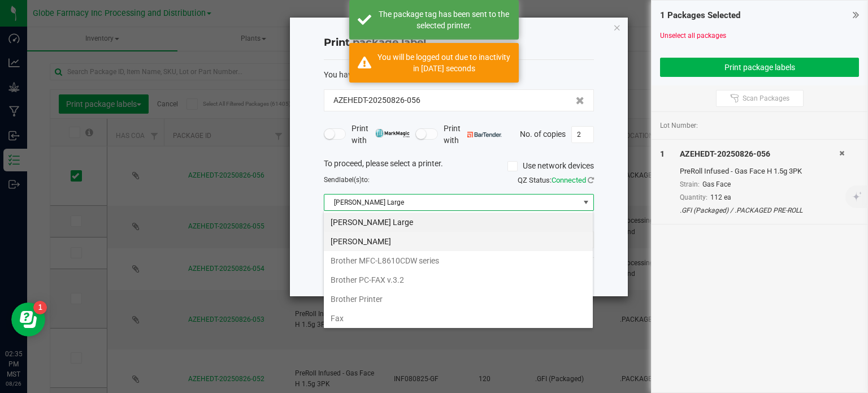  I want to click on li: Brother MFC-L8610CDW series, so click(458, 261).